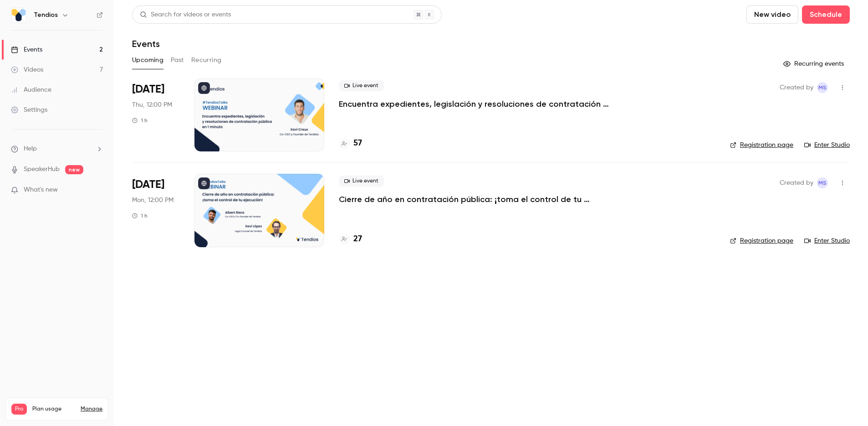 The width and height of the screenshot is (868, 426). I want to click on a: 57, so click(350, 143).